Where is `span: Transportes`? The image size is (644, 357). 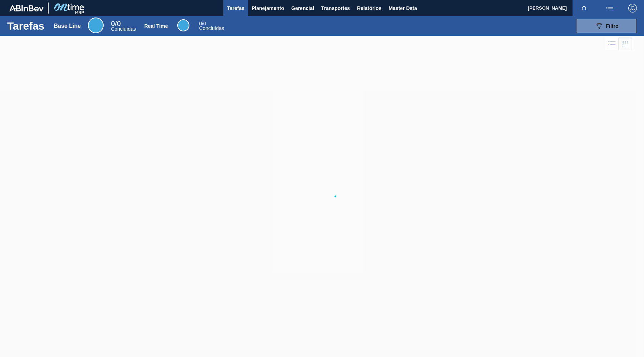
span: Transportes is located at coordinates (335, 8).